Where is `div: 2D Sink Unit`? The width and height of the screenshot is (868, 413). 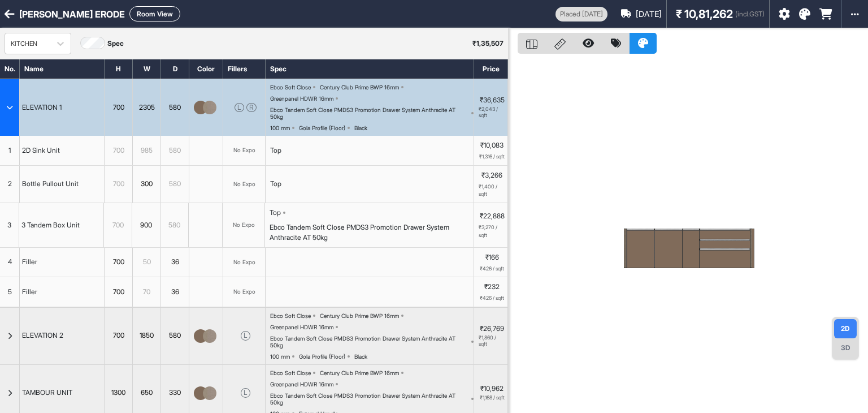
div: 2D Sink Unit is located at coordinates (41, 151).